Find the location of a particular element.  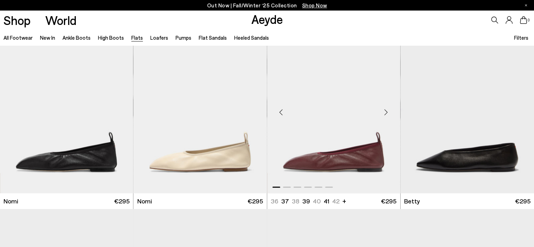

a: Flat Sandals is located at coordinates (213, 38).